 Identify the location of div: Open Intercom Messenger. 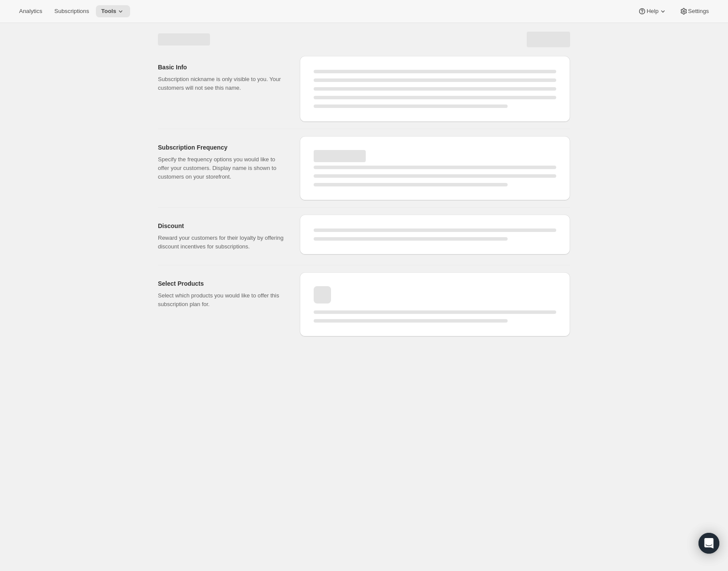
(709, 543).